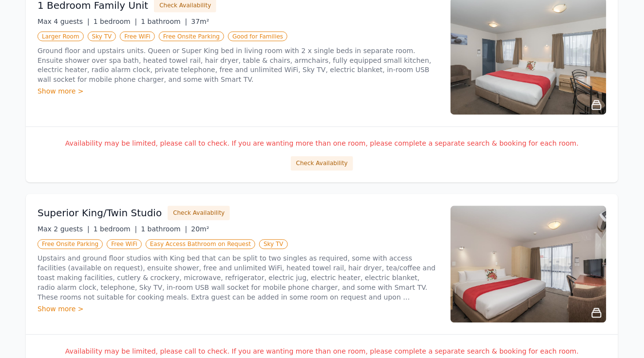  What do you see at coordinates (60, 36) in the screenshot?
I see `span: Larger Room` at bounding box center [60, 36].